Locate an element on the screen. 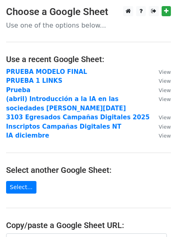  h4: Use a recent Google Sheet: is located at coordinates (88, 59).